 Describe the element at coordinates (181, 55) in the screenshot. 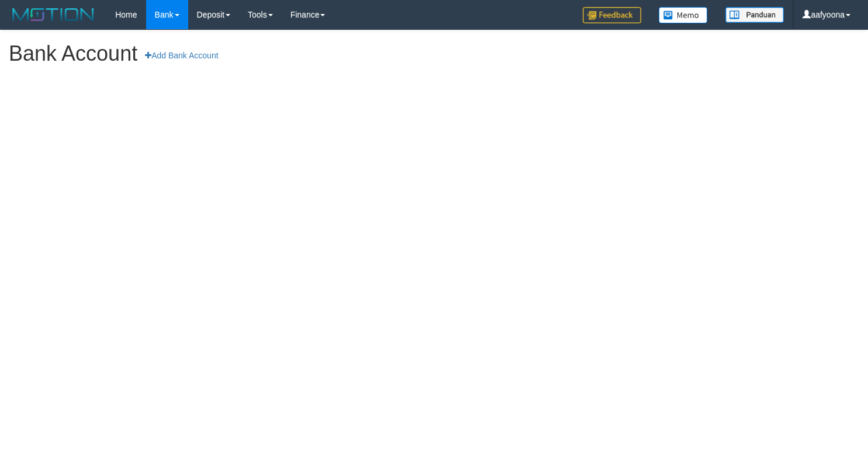

I see `a: Add Bank Account` at that location.